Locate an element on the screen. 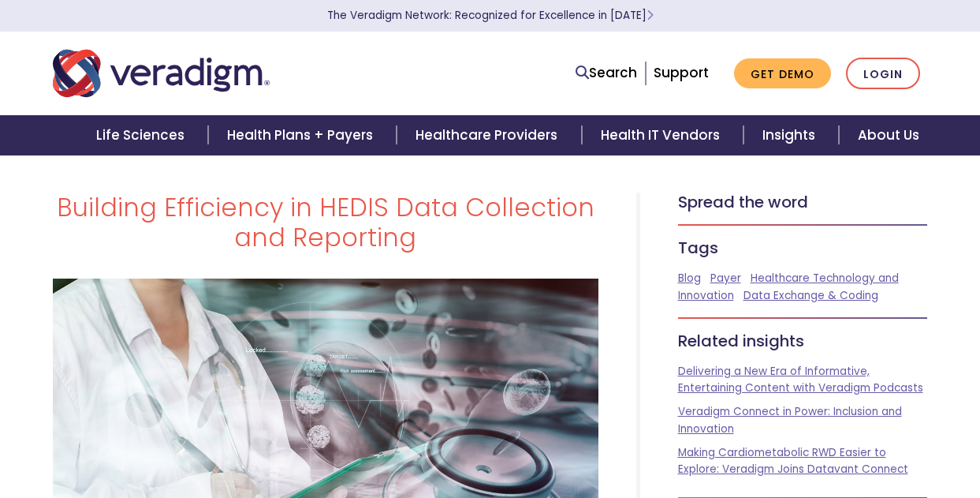 Image resolution: width=980 pixels, height=498 pixels. a: Health IT Vendors is located at coordinates (663, 135).